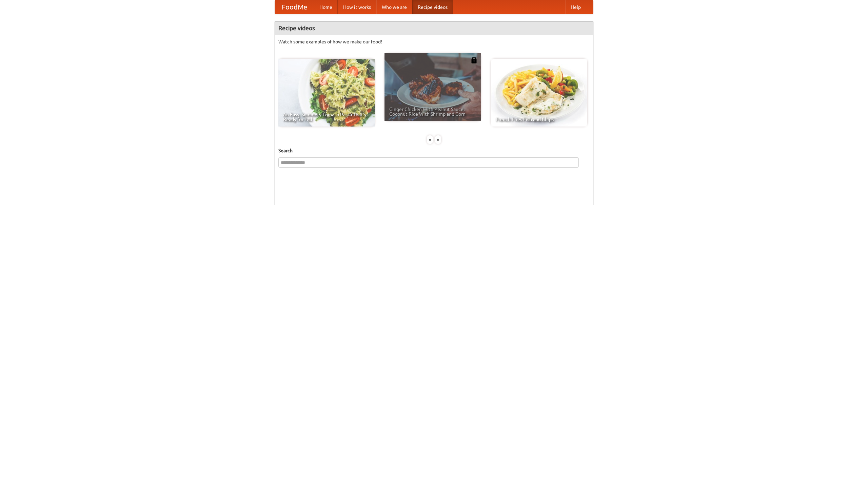 The image size is (868, 480). Describe the element at coordinates (394, 7) in the screenshot. I see `a: Who we are` at that location.